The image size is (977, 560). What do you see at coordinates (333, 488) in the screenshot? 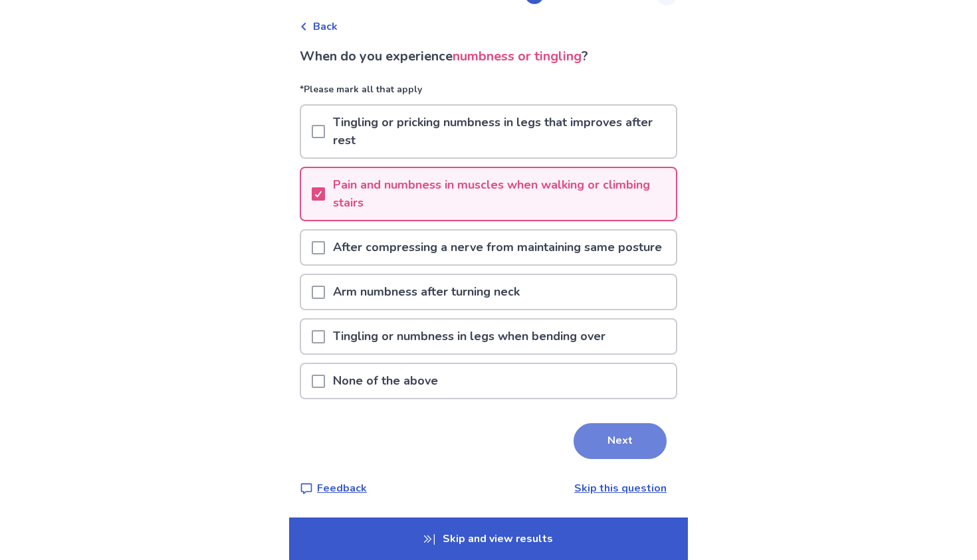
I see `a: Feedback` at bounding box center [333, 488].